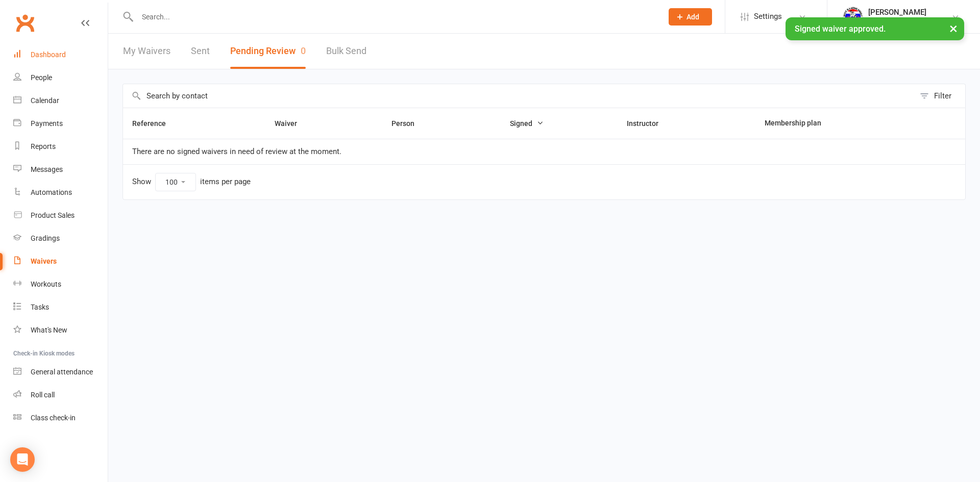 The image size is (980, 482). Describe the element at coordinates (60, 372) in the screenshot. I see `a: General attendance kiosk mode` at that location.